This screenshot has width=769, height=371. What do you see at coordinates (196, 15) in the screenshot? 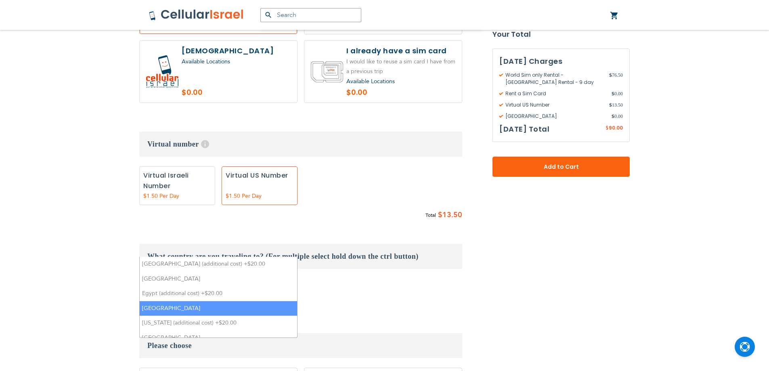
I see `img: Cellular Israel Logo` at bounding box center [196, 15].